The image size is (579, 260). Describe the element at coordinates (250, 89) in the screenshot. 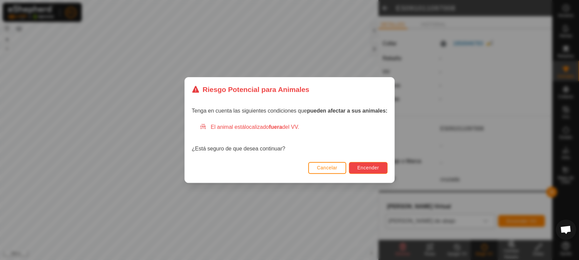

I see `div: Riesgo Potencial para Animales` at that location.